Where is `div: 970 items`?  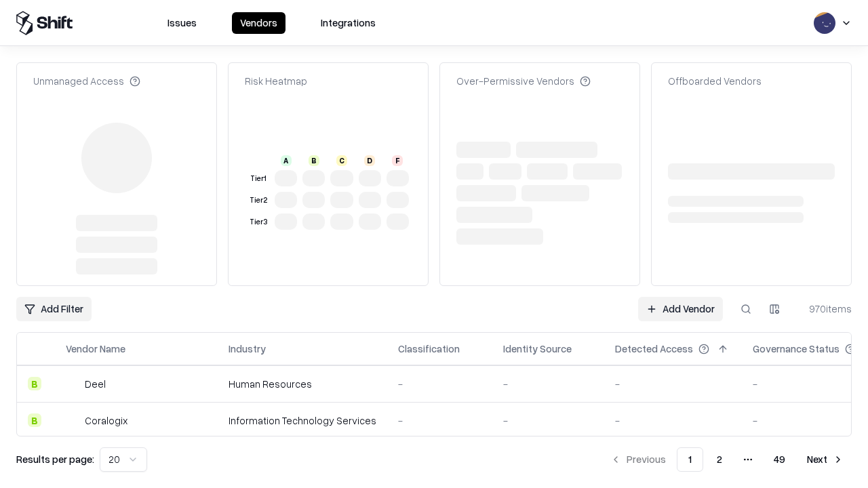
div: 970 items is located at coordinates (824, 309).